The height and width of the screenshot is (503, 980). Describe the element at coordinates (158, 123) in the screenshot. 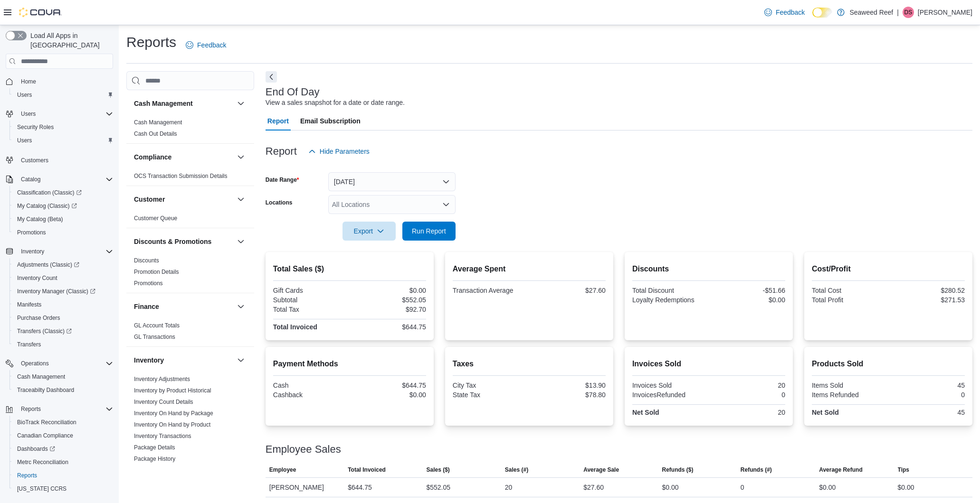

I see `a: Cash Management` at that location.